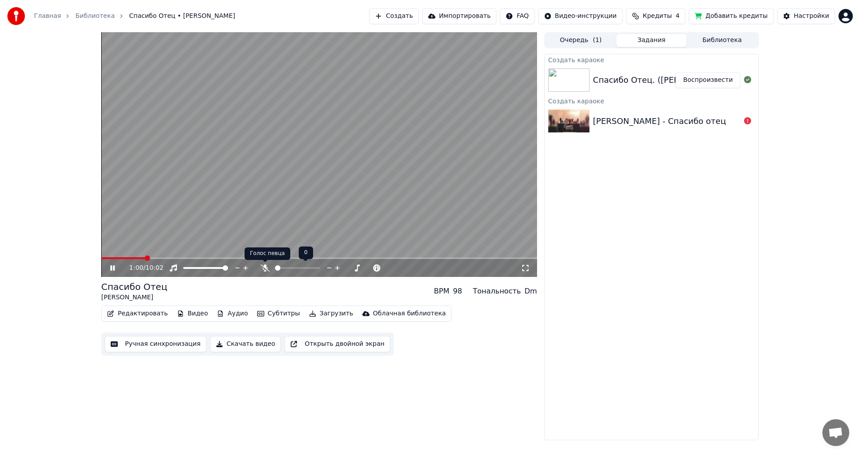  Describe the element at coordinates (457, 291) in the screenshot. I see `div: 98` at that location.